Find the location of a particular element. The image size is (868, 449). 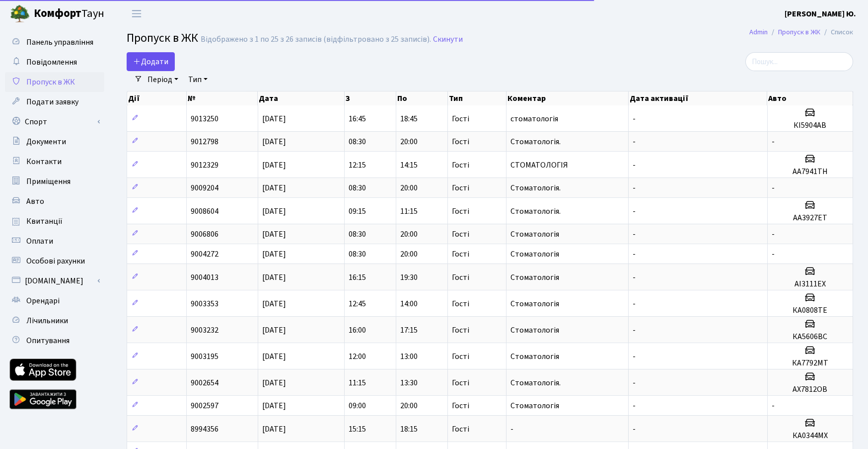

th: Авто is located at coordinates (810, 99).